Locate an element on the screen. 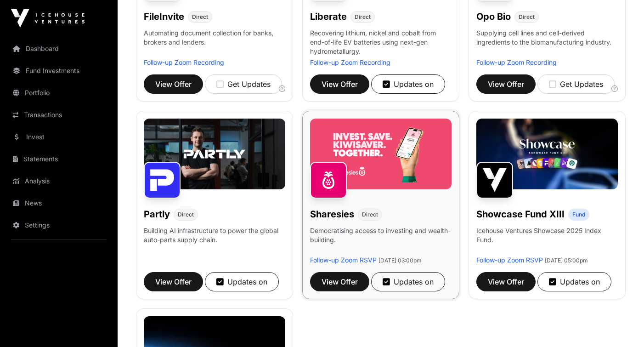  h1: Showcase Fund XIII is located at coordinates (521, 214).